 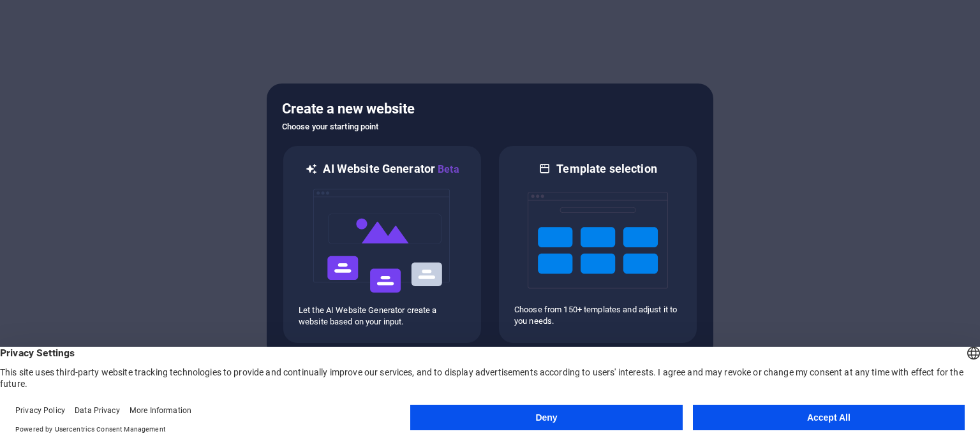 I want to click on img: ai, so click(x=382, y=241).